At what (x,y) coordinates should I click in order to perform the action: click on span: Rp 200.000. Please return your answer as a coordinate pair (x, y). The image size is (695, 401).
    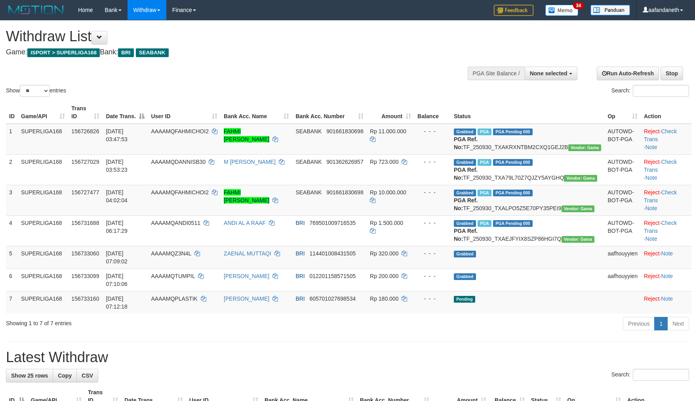
    Looking at the image, I should click on (384, 276).